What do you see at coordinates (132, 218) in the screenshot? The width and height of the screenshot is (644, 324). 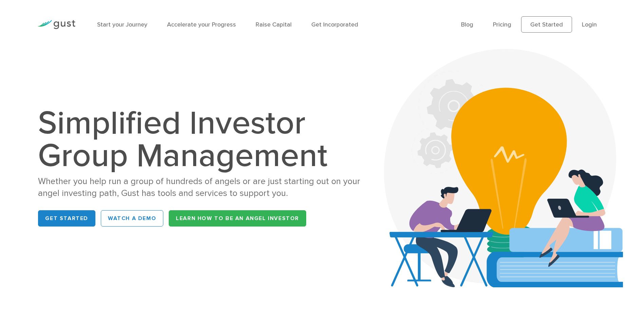 I see `a: WATCH A DEMO` at bounding box center [132, 218].